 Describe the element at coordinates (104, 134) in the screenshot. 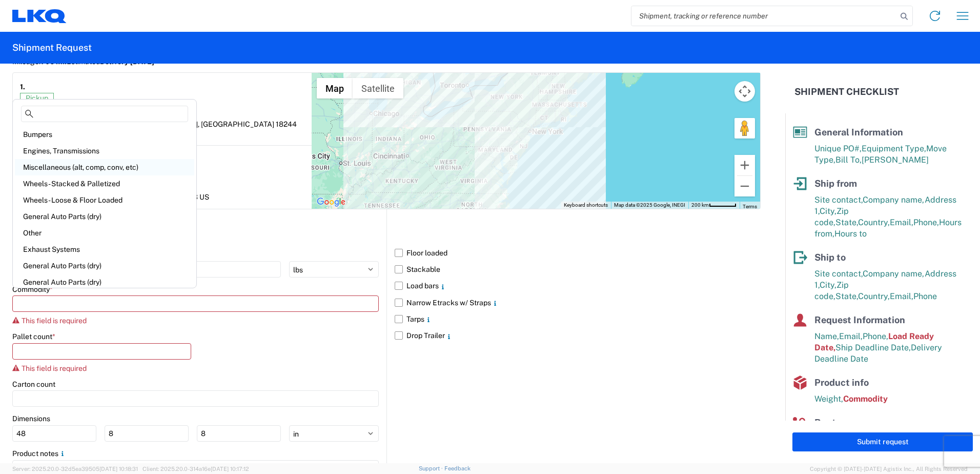

I see `div: Bumpers` at that location.